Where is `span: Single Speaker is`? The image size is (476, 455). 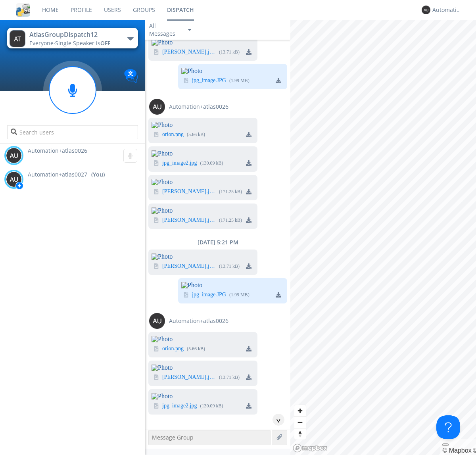 span: Single Speaker is is located at coordinates (83, 43).